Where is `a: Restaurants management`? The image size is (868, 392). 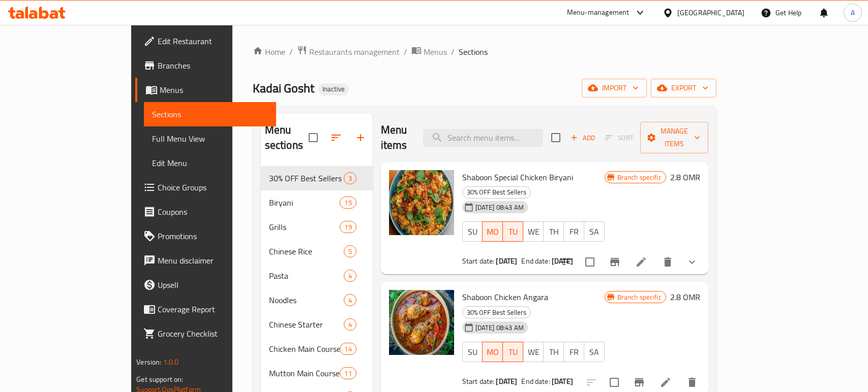
a: Restaurants management is located at coordinates (348, 52).